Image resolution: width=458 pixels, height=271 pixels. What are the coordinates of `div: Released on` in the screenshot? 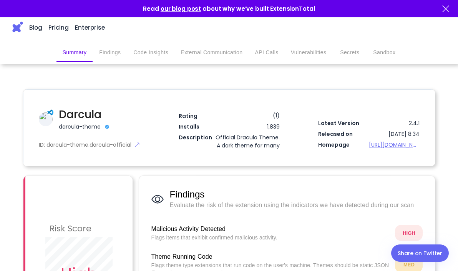 It's located at (353, 134).